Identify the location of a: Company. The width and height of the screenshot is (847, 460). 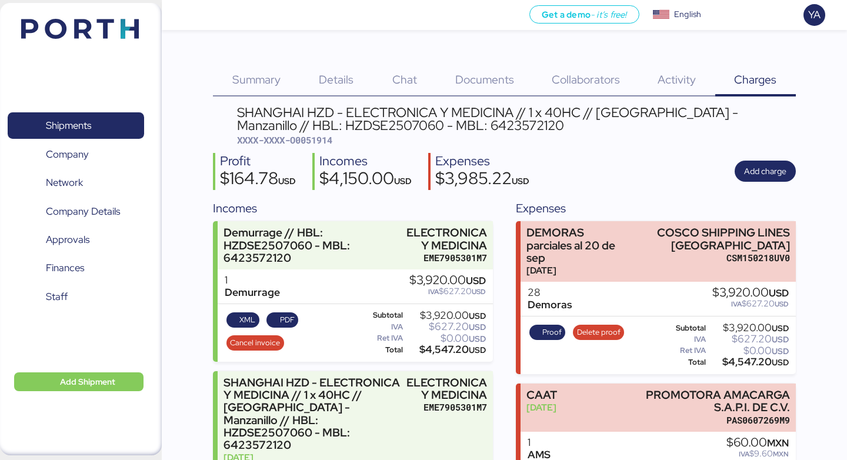
(76, 154).